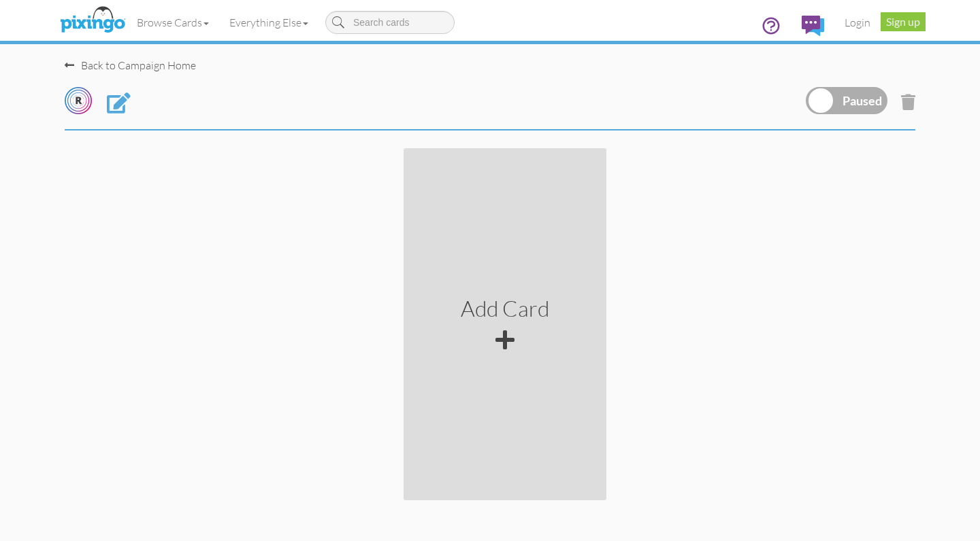 The image size is (980, 541). I want to click on img: pixingo logo, so click(92, 21).